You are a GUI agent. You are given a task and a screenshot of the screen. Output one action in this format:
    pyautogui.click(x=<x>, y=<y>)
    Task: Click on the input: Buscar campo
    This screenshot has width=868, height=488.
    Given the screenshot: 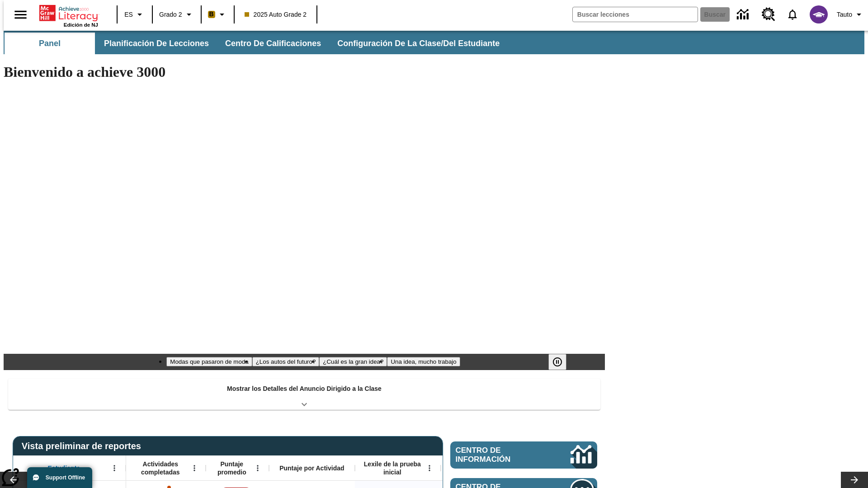 What is the action you would take?
    pyautogui.click(x=635, y=14)
    